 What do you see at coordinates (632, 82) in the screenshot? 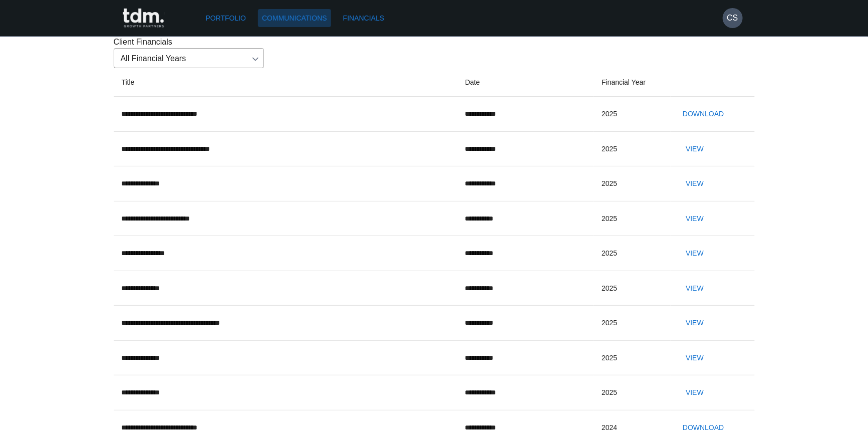
I see `th: Financial Year` at bounding box center [632, 82].